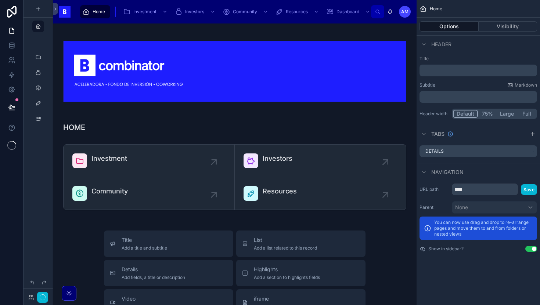 The width and height of the screenshot is (540, 305). I want to click on span: Tabs, so click(438, 134).